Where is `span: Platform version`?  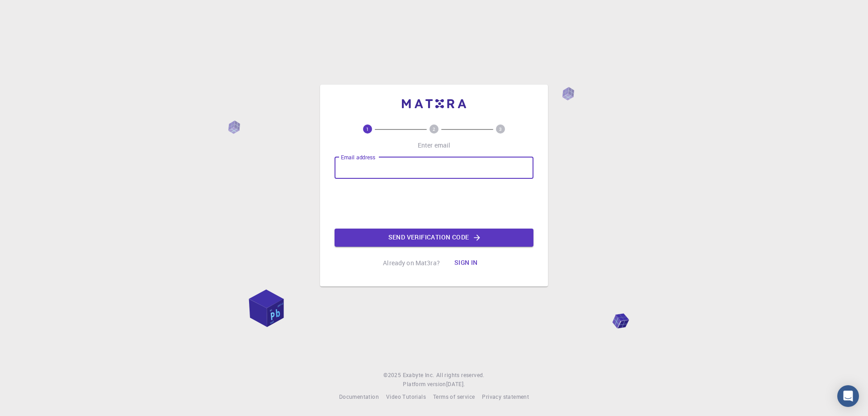
span: Platform version is located at coordinates (424, 384).